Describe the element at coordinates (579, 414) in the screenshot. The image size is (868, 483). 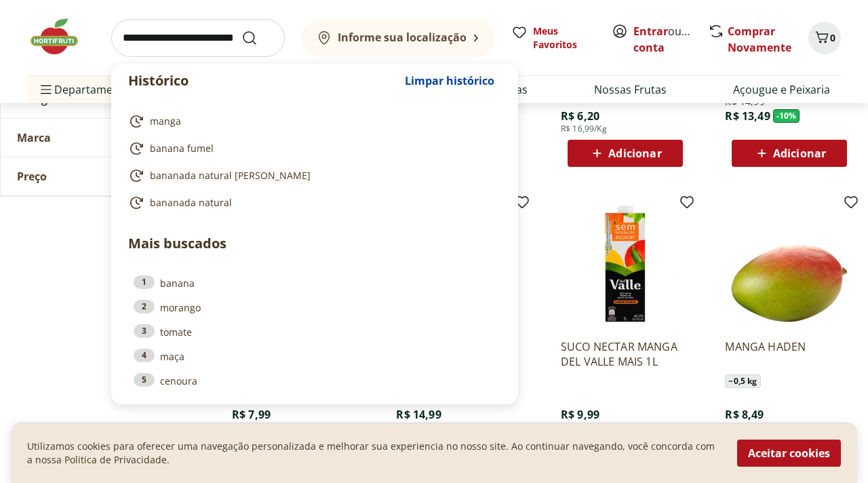
I see `span: R$ 9,99` at that location.